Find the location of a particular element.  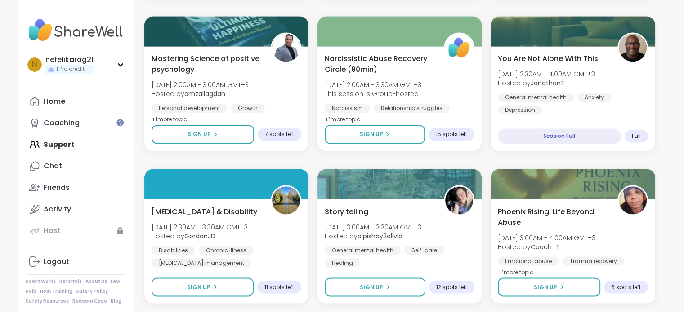

a: About Us is located at coordinates (96, 282).